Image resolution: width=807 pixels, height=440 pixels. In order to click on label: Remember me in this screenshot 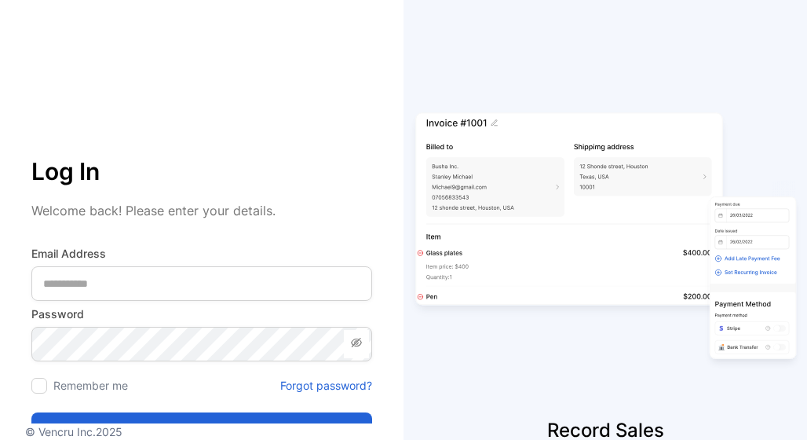, I will do `click(90, 385)`.